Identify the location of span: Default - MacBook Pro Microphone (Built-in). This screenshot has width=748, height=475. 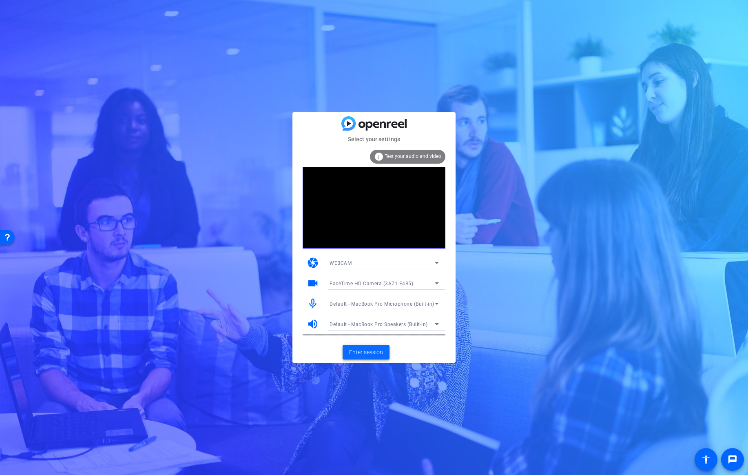
(382, 304).